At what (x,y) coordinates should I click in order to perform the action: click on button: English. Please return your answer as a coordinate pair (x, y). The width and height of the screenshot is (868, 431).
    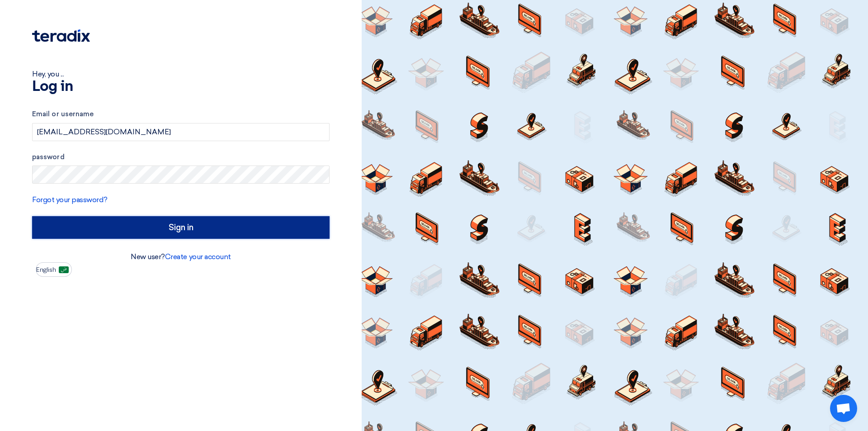
    Looking at the image, I should click on (54, 269).